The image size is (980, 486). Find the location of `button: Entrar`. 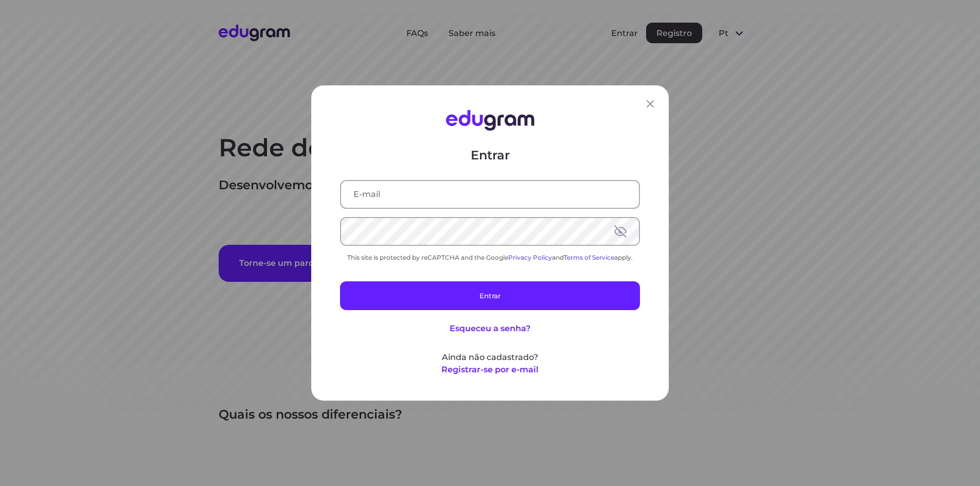

button: Entrar is located at coordinates (490, 296).